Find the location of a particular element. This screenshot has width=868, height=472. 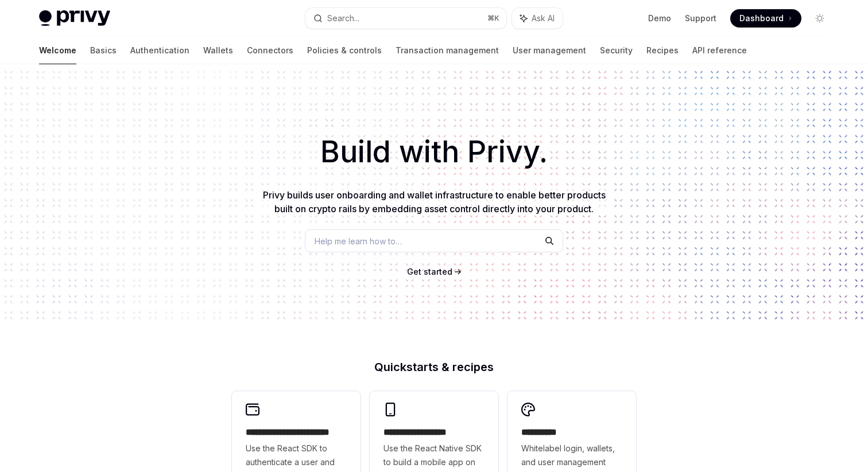

img: light logo is located at coordinates (75, 18).